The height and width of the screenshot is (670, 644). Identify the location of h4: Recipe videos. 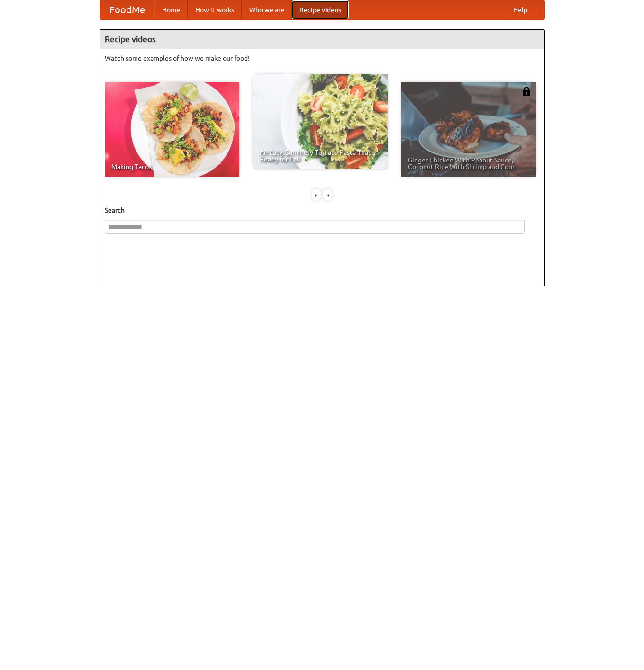
(322, 39).